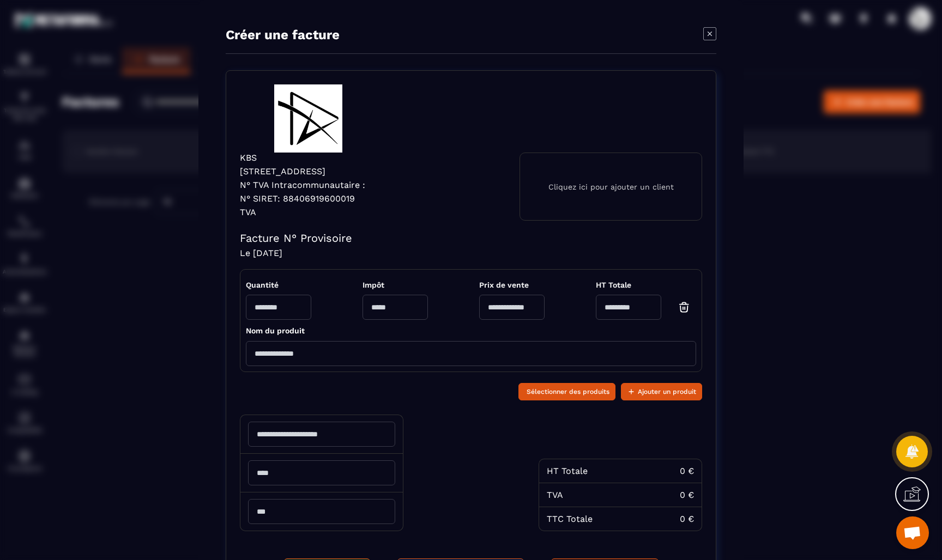 The width and height of the screenshot is (942, 560). I want to click on span: Nom du produit, so click(276, 330).